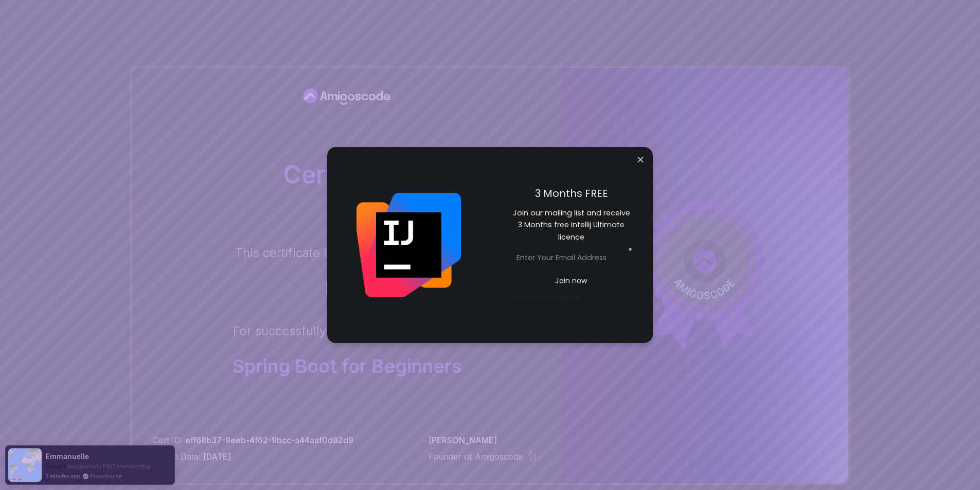  Describe the element at coordinates (347, 288) in the screenshot. I see `p: Ionut` at that location.